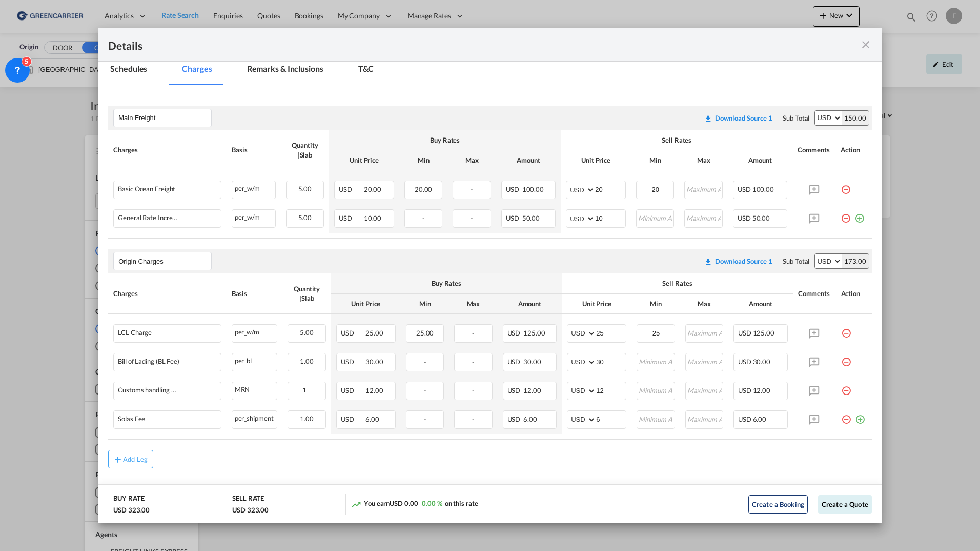 This screenshot has height=551, width=980. What do you see at coordinates (131, 459) in the screenshot?
I see `button: Add Leg` at bounding box center [131, 459].